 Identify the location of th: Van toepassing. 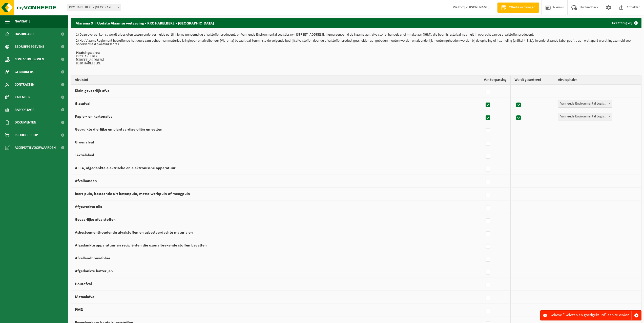
(495, 80).